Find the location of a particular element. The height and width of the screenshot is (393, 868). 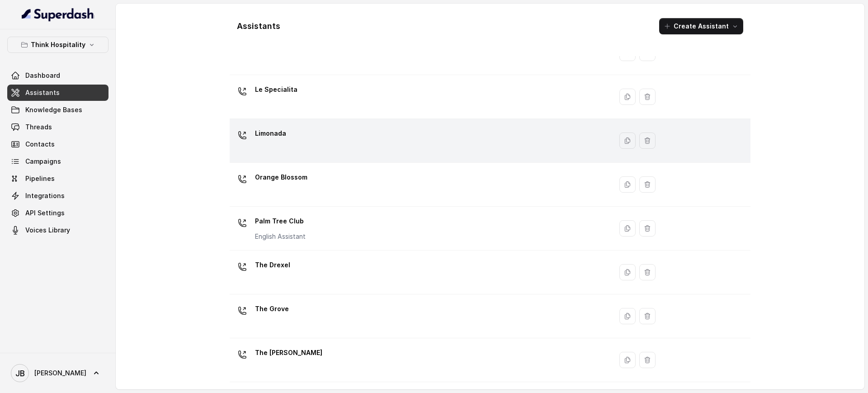

a: Threads is located at coordinates (58, 127).